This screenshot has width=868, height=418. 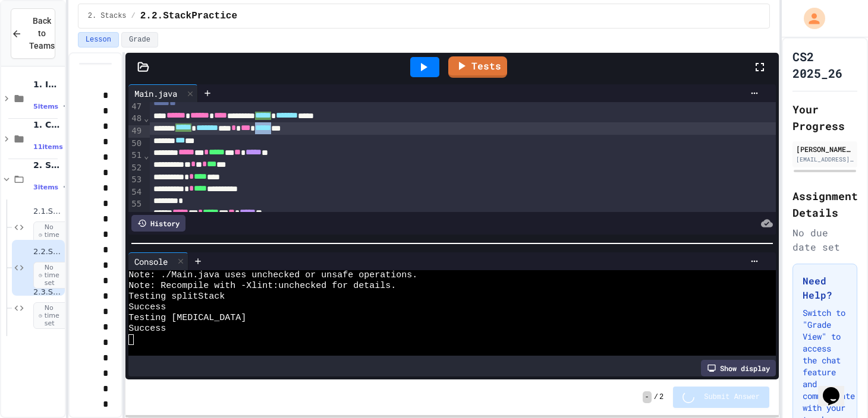 I want to click on div: 53, so click(x=136, y=180).